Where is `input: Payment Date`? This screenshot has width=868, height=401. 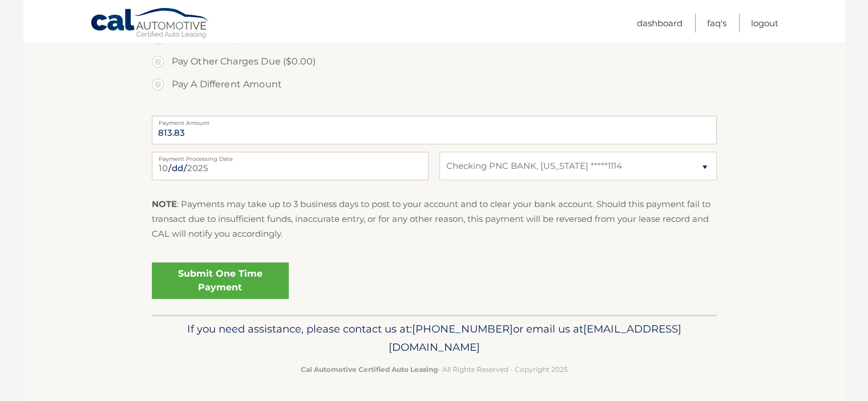
input: Payment Date is located at coordinates (290, 166).